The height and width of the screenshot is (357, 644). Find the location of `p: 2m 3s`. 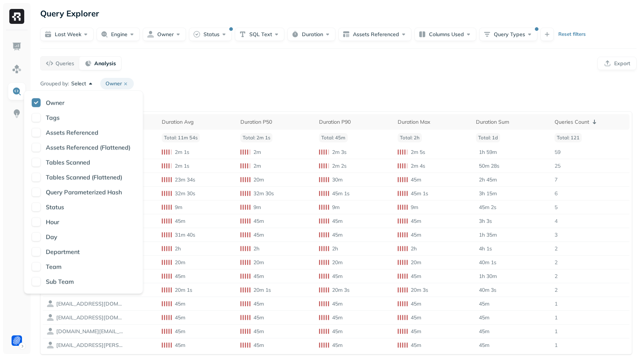

p: 2m 3s is located at coordinates (339, 152).